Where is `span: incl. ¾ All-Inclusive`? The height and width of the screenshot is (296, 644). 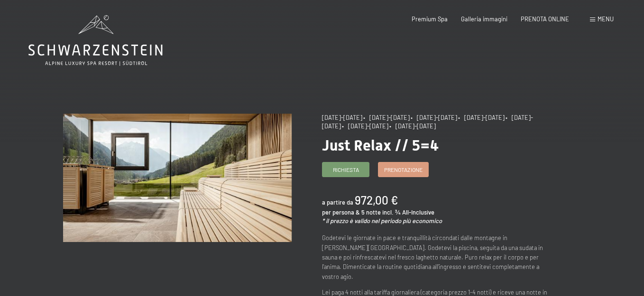 span: incl. ¾ All-Inclusive is located at coordinates (409, 212).